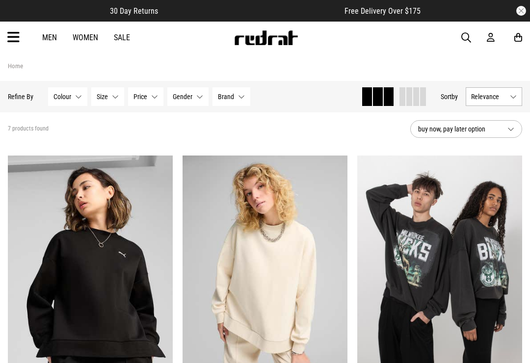 The image size is (530, 363). Describe the element at coordinates (488, 97) in the screenshot. I see `span: Relevance` at that location.